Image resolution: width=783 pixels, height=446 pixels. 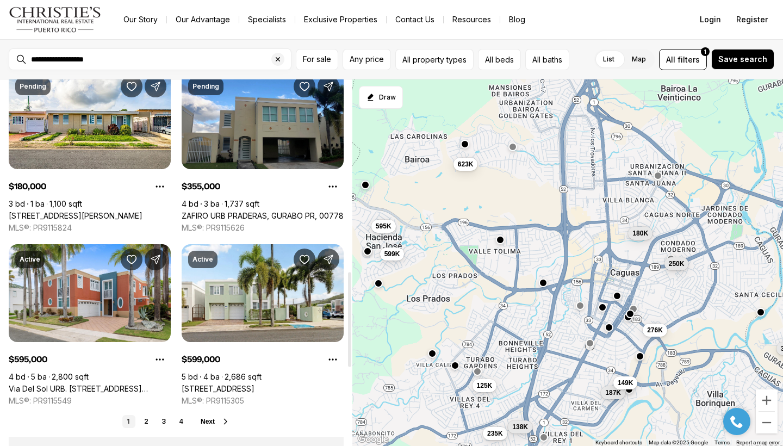 I want to click on button: Register, so click(x=752, y=20).